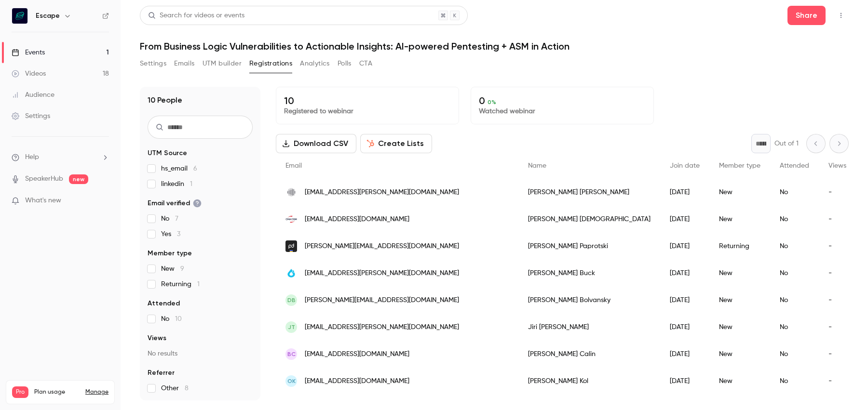 The image size is (868, 410). What do you see at coordinates (291, 219) in the screenshot?
I see `img: cma-cgm.com` at bounding box center [291, 219].